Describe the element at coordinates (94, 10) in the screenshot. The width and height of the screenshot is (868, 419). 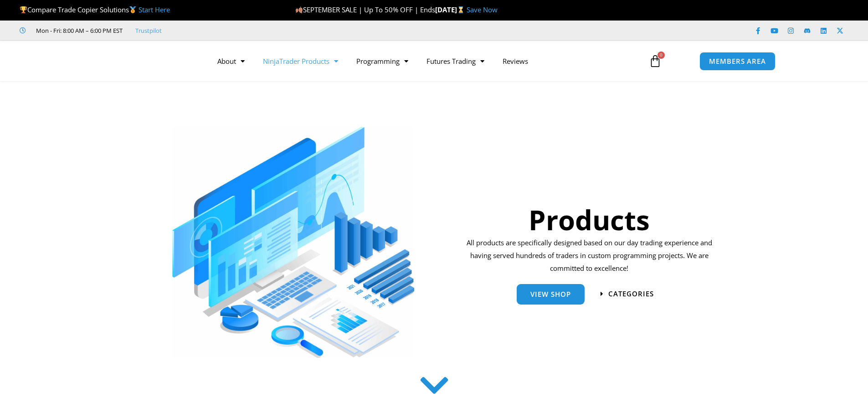
I see `span: Compare Trade Copier Solutions` at that location.